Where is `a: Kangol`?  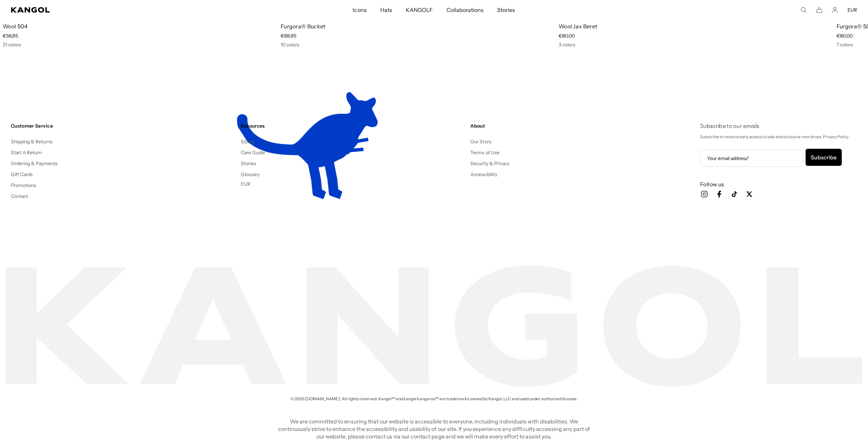 a: Kangol is located at coordinates (122, 10).